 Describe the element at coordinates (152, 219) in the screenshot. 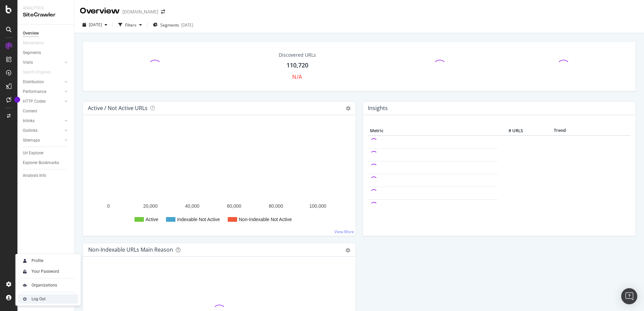

I see `text: Active` at that location.